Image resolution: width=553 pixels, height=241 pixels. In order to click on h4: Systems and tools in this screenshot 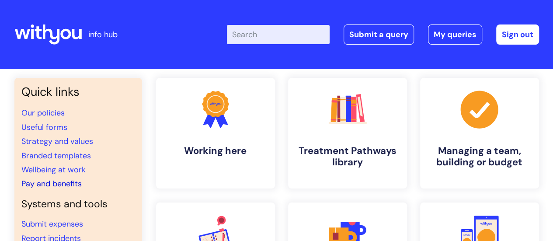, I will do `click(78, 204)`.